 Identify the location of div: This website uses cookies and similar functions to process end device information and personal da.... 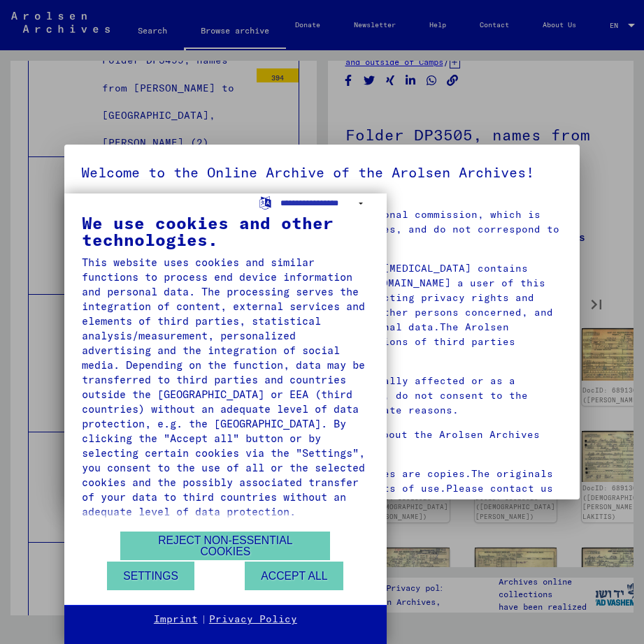
(225, 387).